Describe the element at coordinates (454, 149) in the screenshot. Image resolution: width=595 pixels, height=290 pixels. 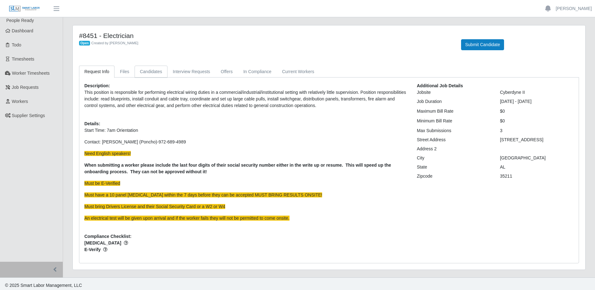
I see `div: Address 2` at that location.